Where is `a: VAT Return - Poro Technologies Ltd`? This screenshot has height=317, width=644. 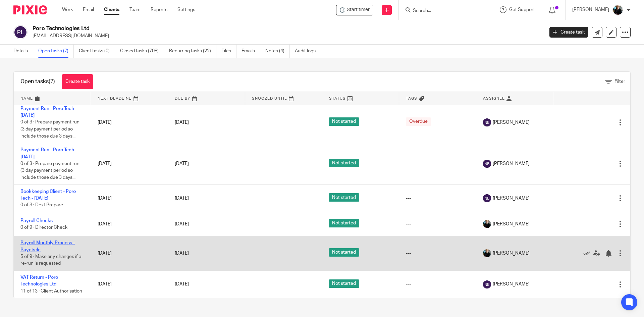 a: VAT Return - Poro Technologies Ltd is located at coordinates (39, 280).